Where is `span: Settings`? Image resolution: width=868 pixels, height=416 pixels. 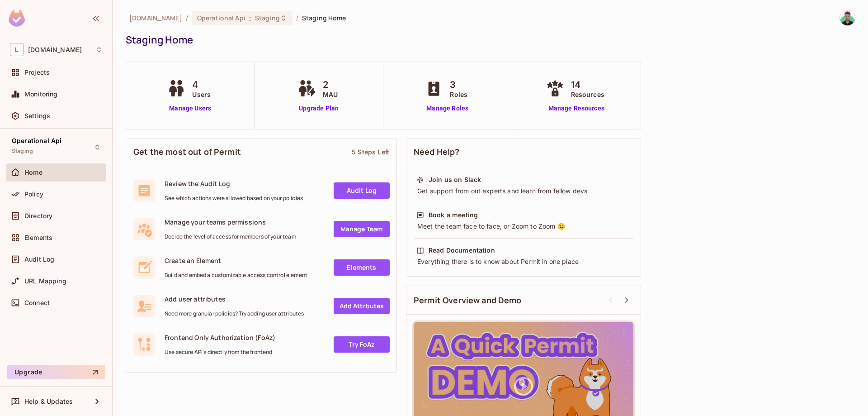 span: Settings is located at coordinates (37, 116).